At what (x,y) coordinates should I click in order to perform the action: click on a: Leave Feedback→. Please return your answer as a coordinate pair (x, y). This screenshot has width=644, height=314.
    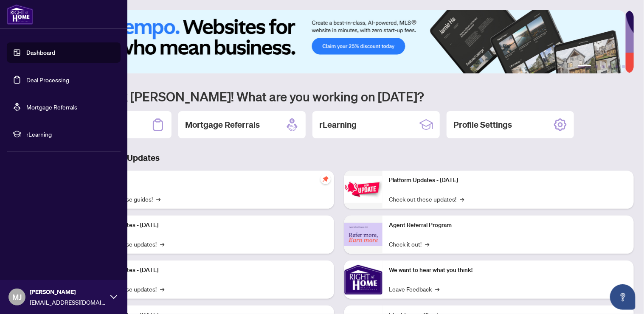
    Looking at the image, I should click on (414, 289).